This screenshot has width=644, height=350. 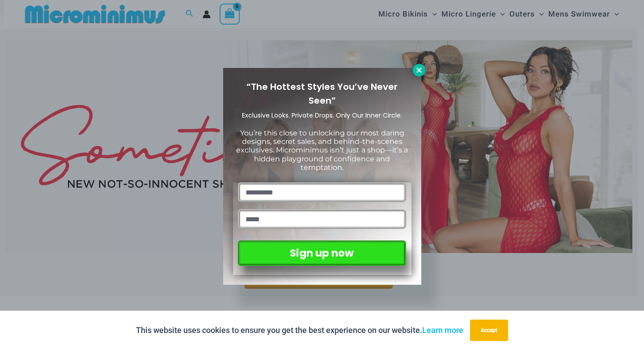 What do you see at coordinates (321, 253) in the screenshot?
I see `button: Sign up now` at bounding box center [321, 253].